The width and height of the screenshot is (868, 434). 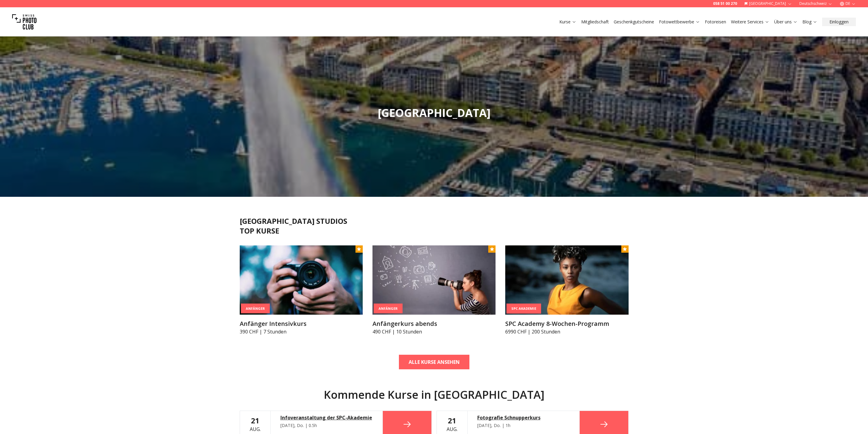 What do you see at coordinates (434, 324) in the screenshot?
I see `h3: Anfängerkurs abends` at bounding box center [434, 324].